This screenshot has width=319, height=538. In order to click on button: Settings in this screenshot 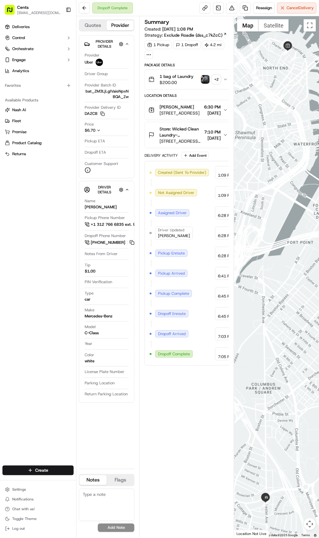, I will do `click(38, 489)`.